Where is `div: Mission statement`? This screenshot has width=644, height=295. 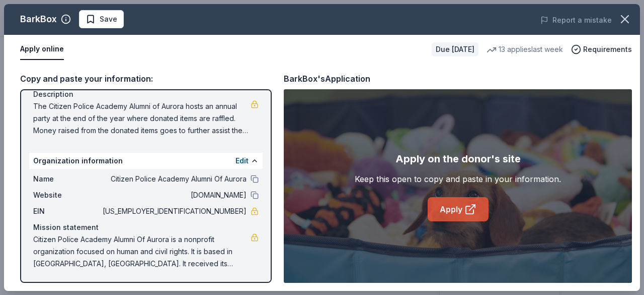
div: Mission statement is located at coordinates (146, 227).